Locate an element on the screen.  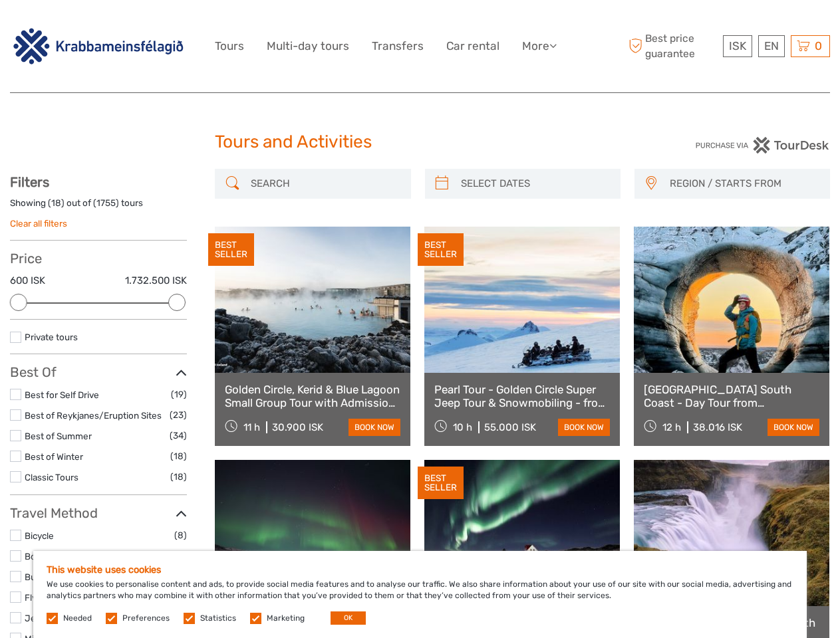
button: REGION / STARTS FROM is located at coordinates (744, 183).